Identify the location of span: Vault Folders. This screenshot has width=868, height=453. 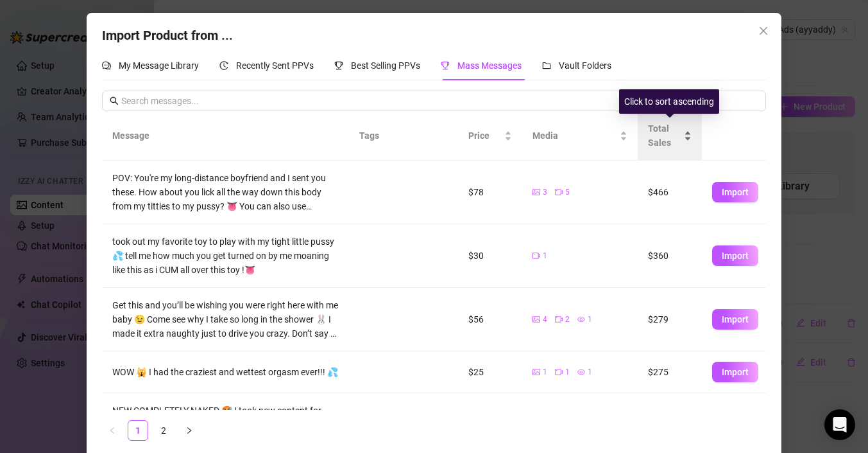
(585, 65).